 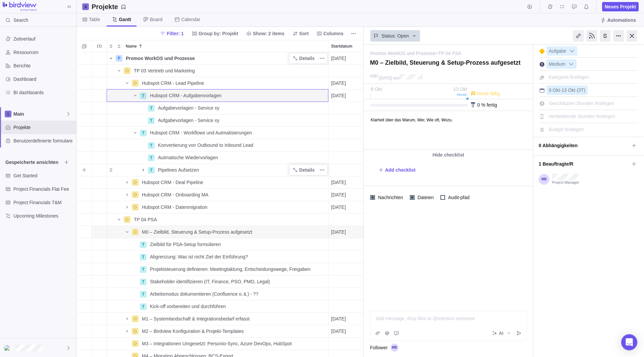 I want to click on div: grid, so click(x=220, y=204).